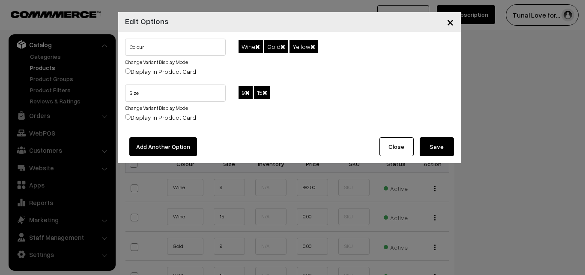 This screenshot has width=585, height=275. Describe the element at coordinates (276, 46) in the screenshot. I see `span: Gold` at that location.